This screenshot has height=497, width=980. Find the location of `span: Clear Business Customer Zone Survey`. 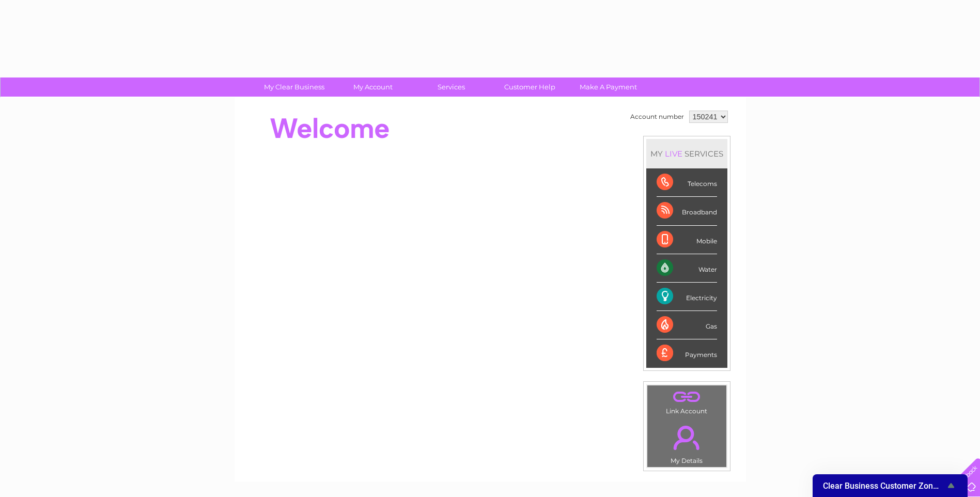

span: Clear Business Customer Zone Survey is located at coordinates (884, 486).